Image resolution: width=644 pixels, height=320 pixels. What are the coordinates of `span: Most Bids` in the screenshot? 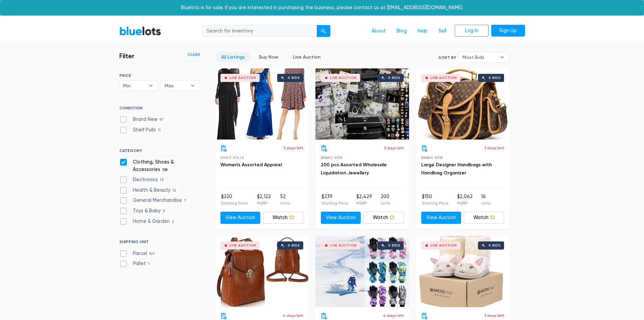 It's located at (479, 57).